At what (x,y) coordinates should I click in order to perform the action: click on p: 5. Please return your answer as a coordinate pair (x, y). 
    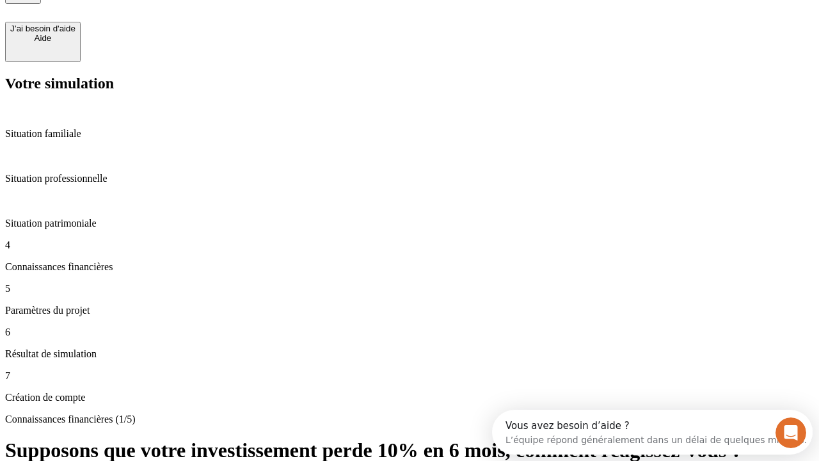
    Looking at the image, I should click on (410, 289).